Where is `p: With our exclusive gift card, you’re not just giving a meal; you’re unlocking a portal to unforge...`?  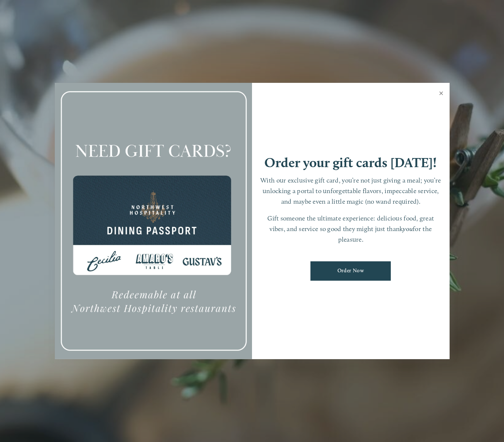
p: With our exclusive gift card, you’re not just giving a meal; you’re unlocking a portal to unforge... is located at coordinates (351, 191).